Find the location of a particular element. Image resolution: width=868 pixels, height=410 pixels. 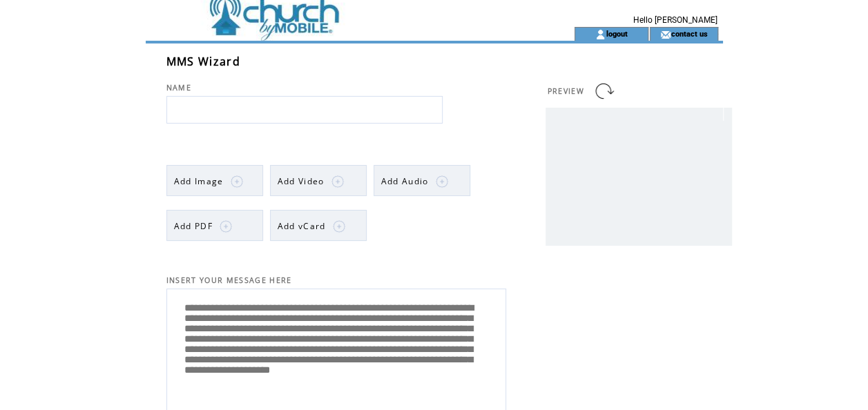

a: Add Video is located at coordinates (318, 180).